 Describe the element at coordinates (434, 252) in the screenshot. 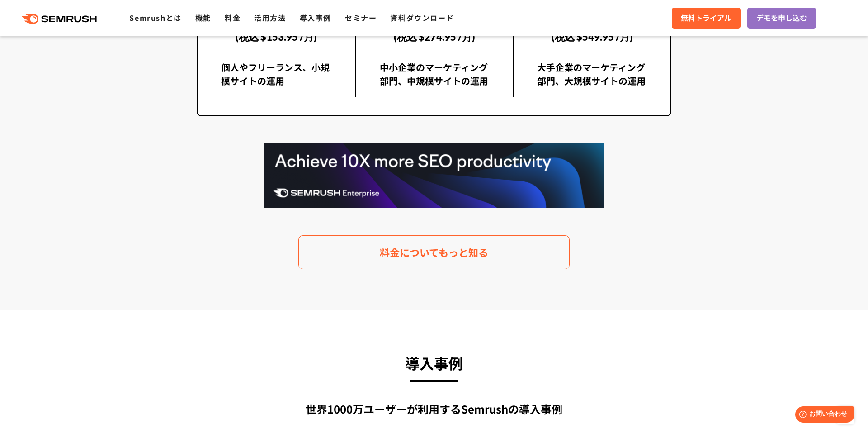

I see `span: 料金についてもっと知る` at that location.